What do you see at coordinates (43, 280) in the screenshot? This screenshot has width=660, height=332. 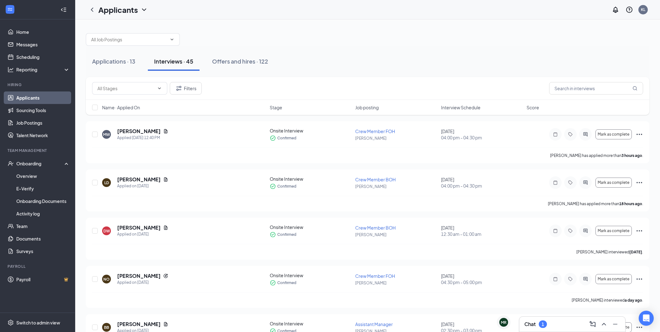 I see `a: PayrollCrown` at bounding box center [43, 280].